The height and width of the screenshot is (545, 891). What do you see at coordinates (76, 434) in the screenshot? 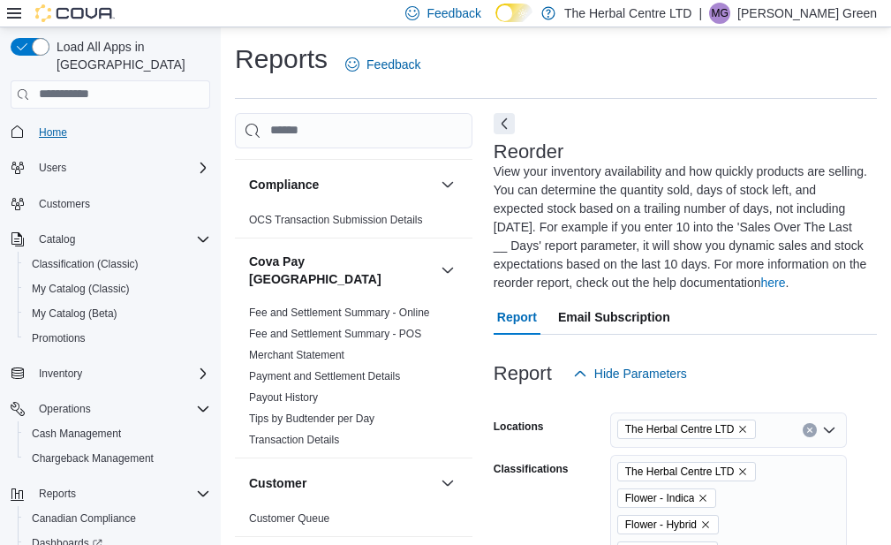
I see `a: Cash Management` at bounding box center [76, 434].